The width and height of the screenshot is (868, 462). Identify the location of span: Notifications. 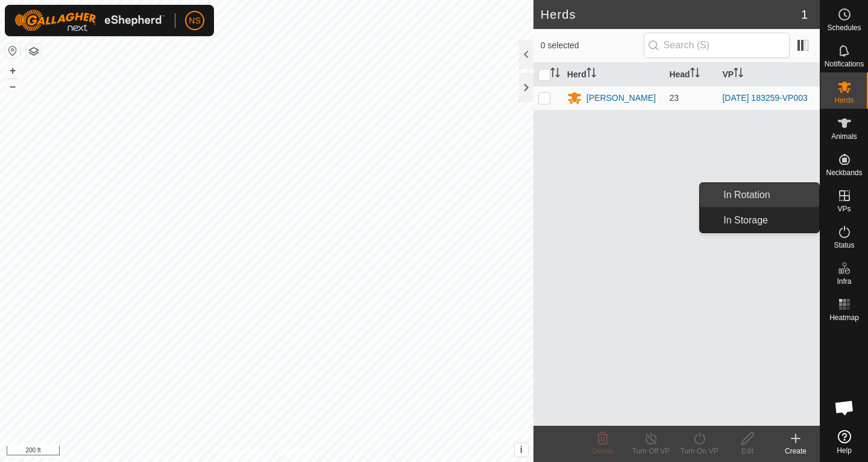
(844, 64).